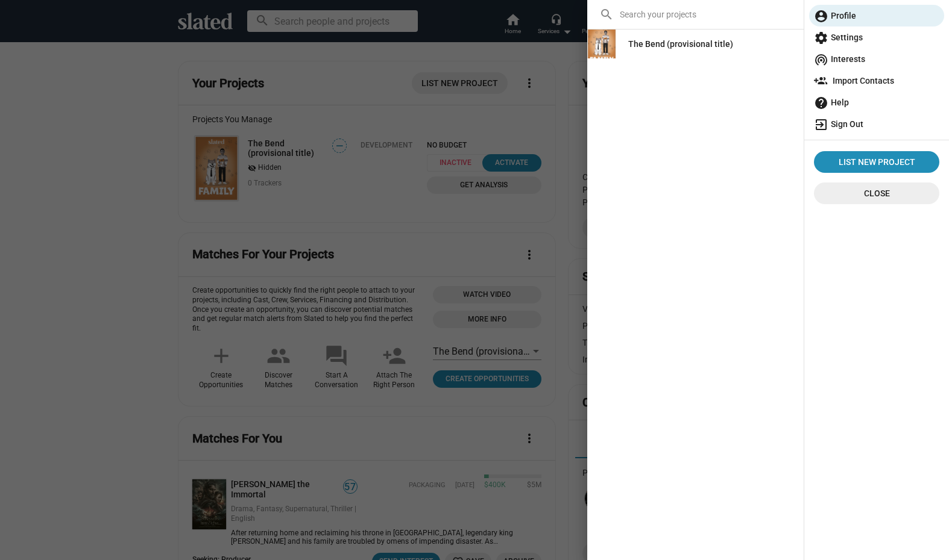 This screenshot has height=560, width=949. Describe the element at coordinates (876, 193) in the screenshot. I see `button: Close` at that location.